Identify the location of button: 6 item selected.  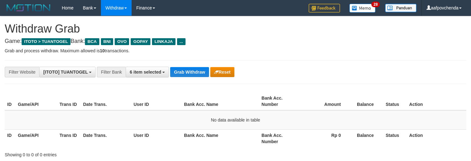
(147, 72).